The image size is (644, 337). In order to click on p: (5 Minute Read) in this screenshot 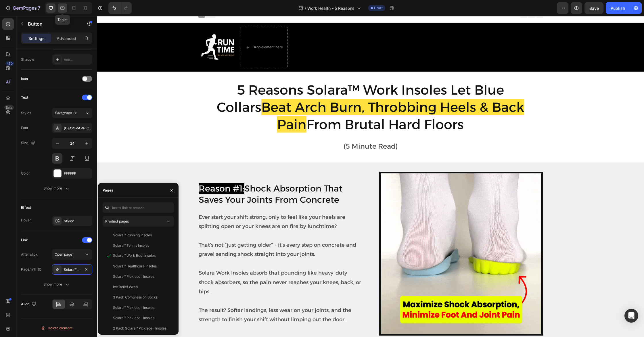, I will do `click(273, 130)`.